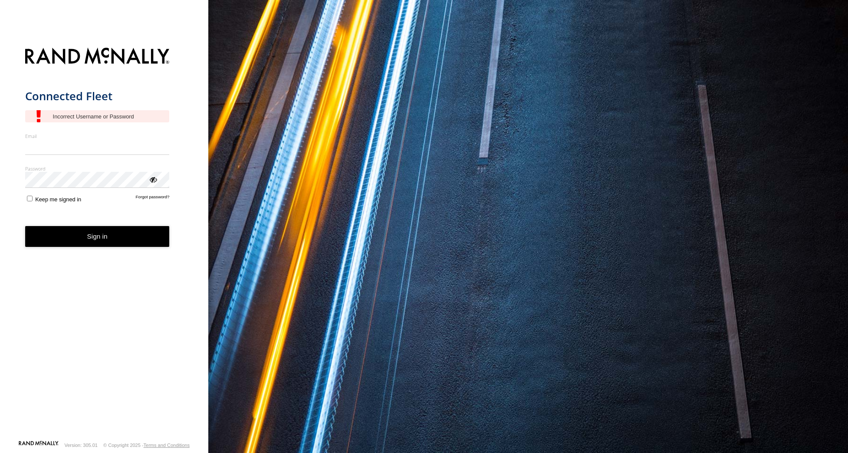 This screenshot has width=848, height=453. Describe the element at coordinates (97, 57) in the screenshot. I see `img: Rand McNally` at that location.